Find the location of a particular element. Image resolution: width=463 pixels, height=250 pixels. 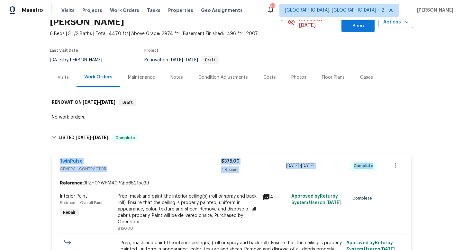

span: GENERAL_CONTRACTOR is located at coordinates (141, 169).